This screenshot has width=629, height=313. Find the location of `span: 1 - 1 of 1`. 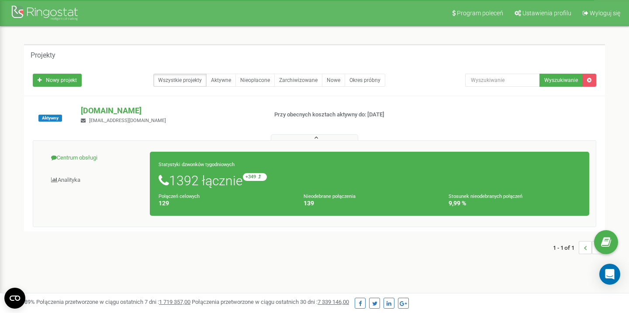

span: 1 - 1 of 1 is located at coordinates (565, 248).